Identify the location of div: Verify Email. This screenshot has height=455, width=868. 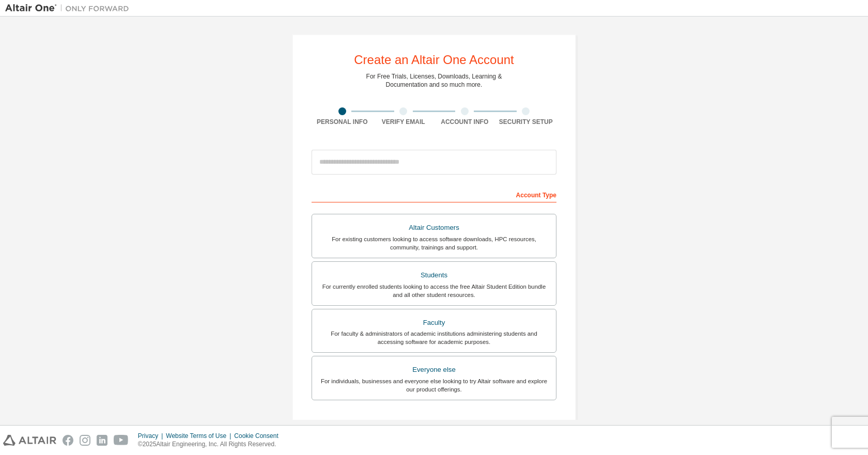
(404, 122).